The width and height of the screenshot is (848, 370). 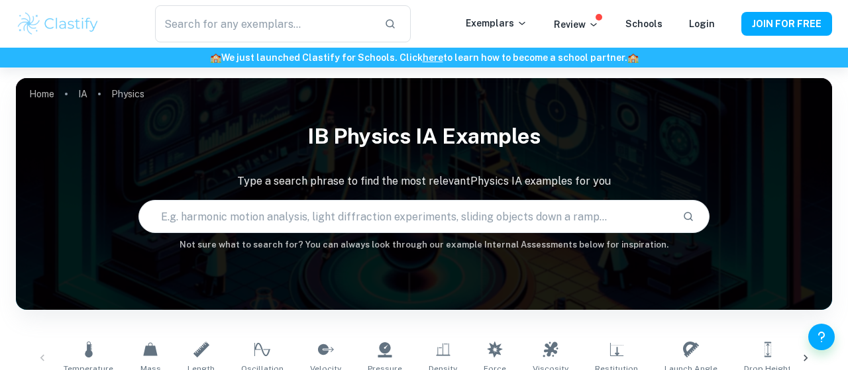 What do you see at coordinates (58, 24) in the screenshot?
I see `img: Clastify logo` at bounding box center [58, 24].